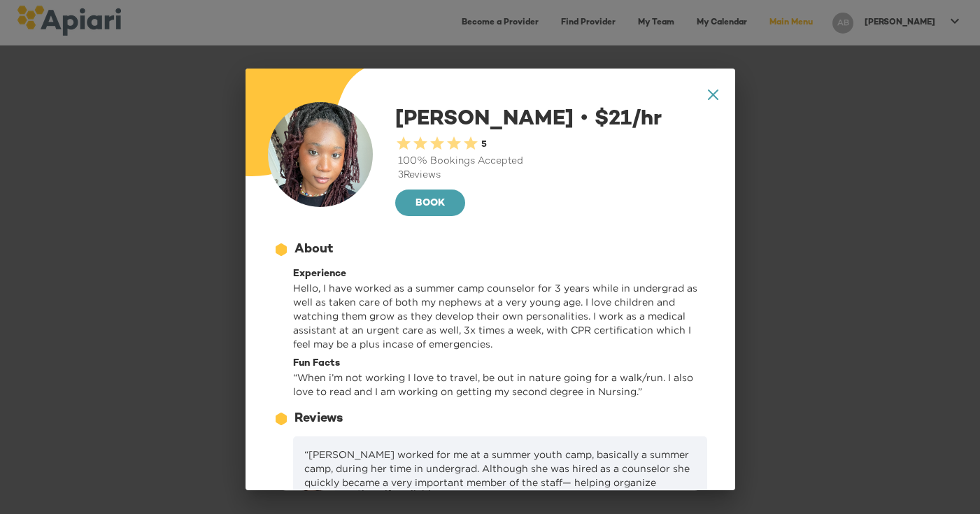  Describe the element at coordinates (554, 175) in the screenshot. I see `div: 3 Reviews` at that location.